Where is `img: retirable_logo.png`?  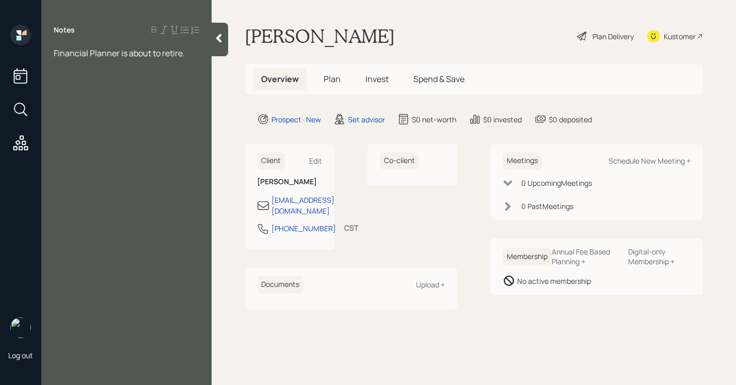 img: retirable_logo.png is located at coordinates (21, 328).